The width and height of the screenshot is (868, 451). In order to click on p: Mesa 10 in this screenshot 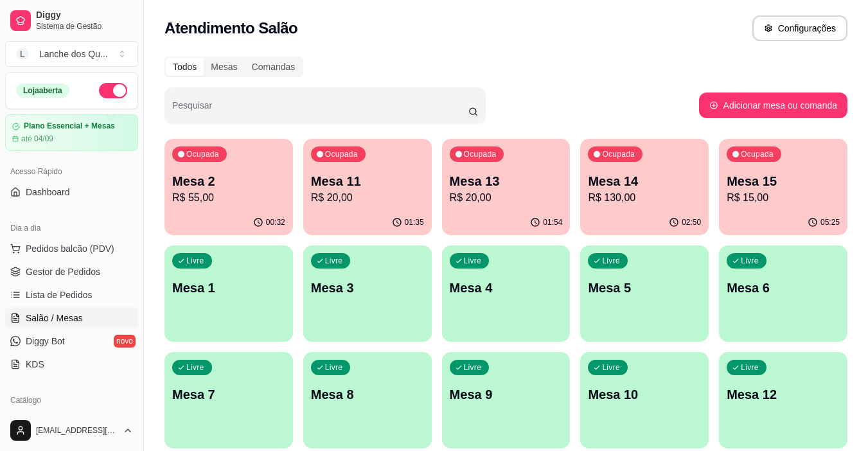, I will do `click(645, 394)`.